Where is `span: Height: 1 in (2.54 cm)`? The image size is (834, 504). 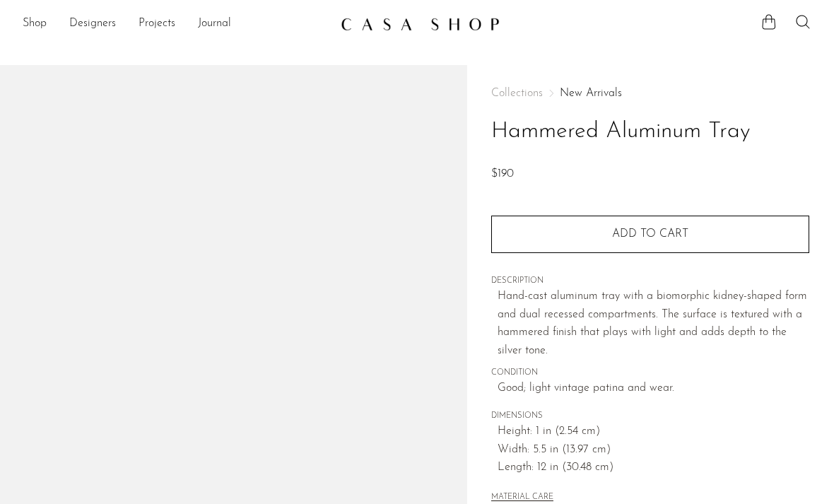 span: Height: 1 in (2.54 cm) is located at coordinates (653, 432).